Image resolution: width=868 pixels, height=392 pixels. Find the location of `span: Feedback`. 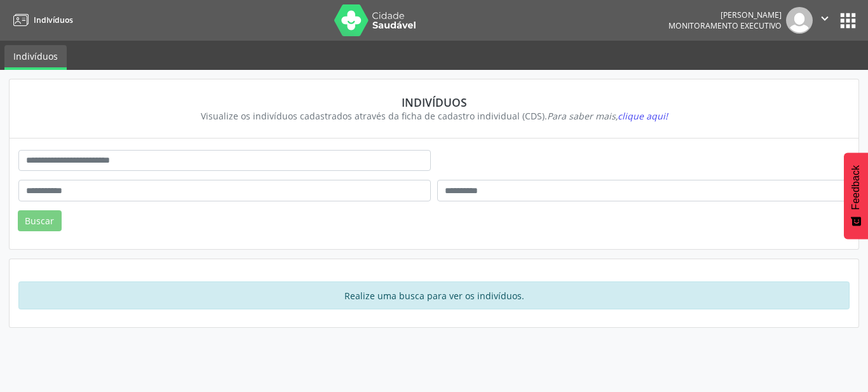

span: Feedback is located at coordinates (856, 188).